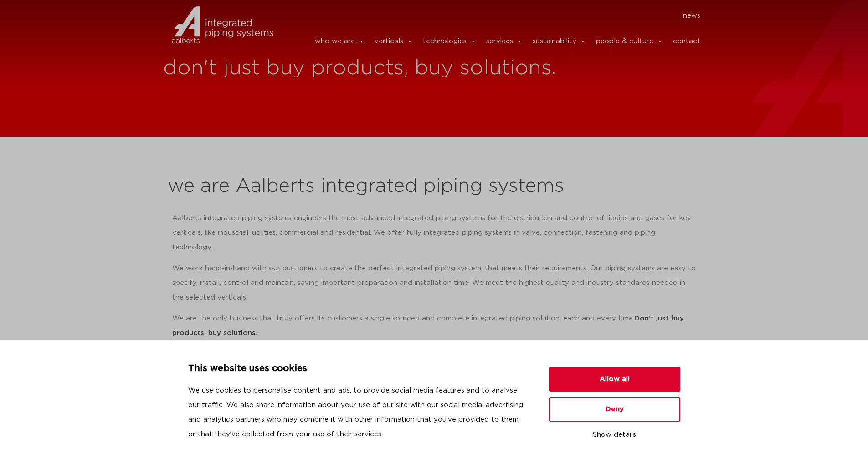 This screenshot has height=470, width=868. Describe the element at coordinates (449, 42) in the screenshot. I see `a: technologies` at that location.